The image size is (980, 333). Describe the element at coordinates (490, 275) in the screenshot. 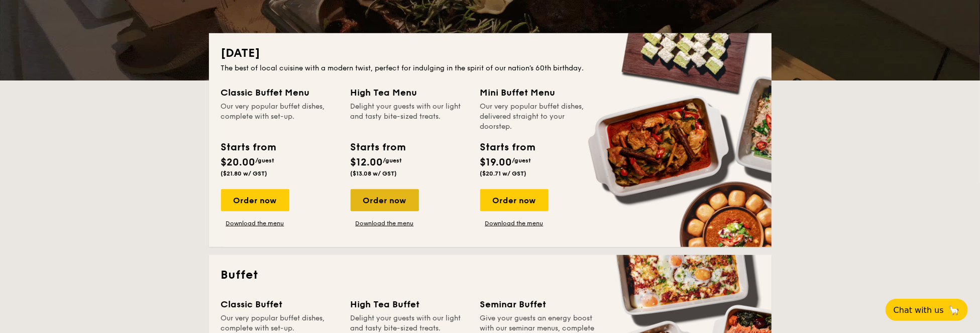

I see `h2: Buffet` at that location.